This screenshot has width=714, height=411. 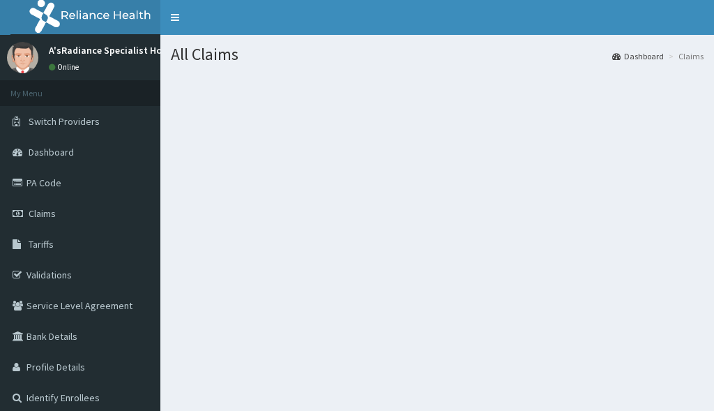 What do you see at coordinates (118, 50) in the screenshot?
I see `p: A'sRadiance Specialist Hospital` at bounding box center [118, 50].